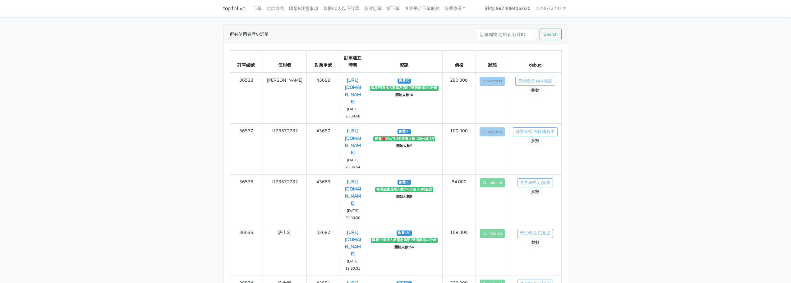 This screenshot has height=283, width=791. I want to click on td: 43688, so click(323, 98).